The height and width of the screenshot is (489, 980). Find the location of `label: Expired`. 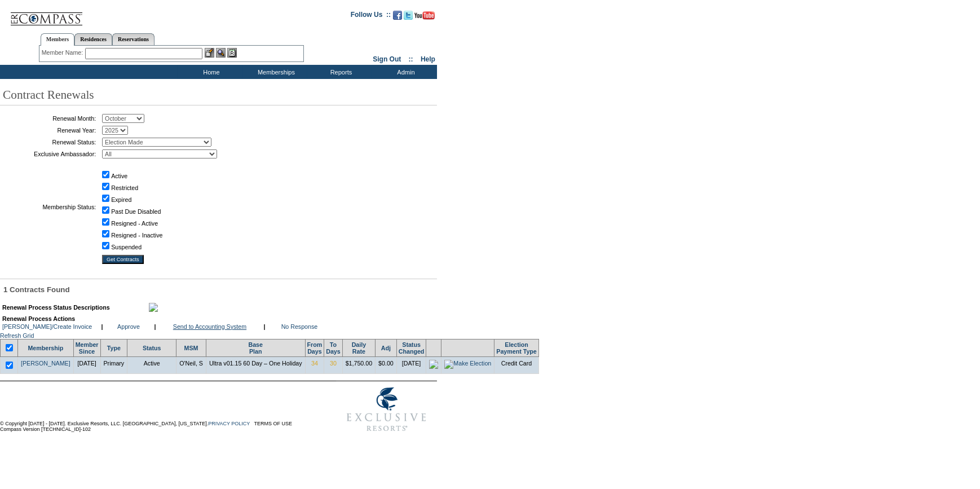

label: Expired is located at coordinates (122, 200).